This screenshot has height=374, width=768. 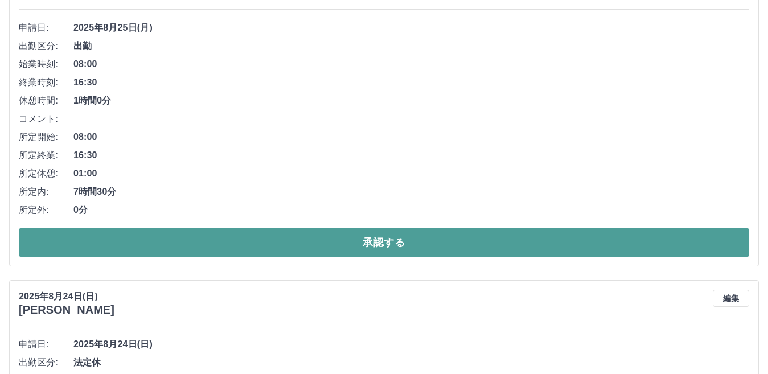 What do you see at coordinates (411, 210) in the screenshot?
I see `span: 0分` at bounding box center [411, 210].